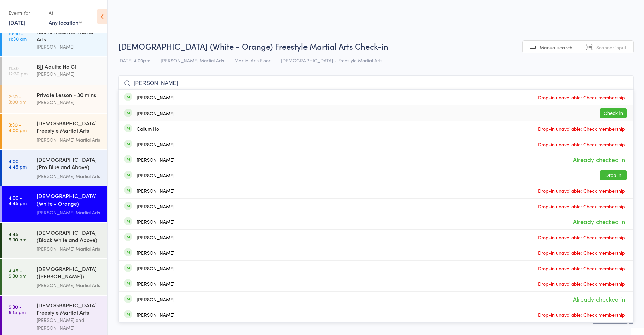 This screenshot has width=644, height=335. Describe the element at coordinates (376, 83) in the screenshot. I see `input: Search` at that location.